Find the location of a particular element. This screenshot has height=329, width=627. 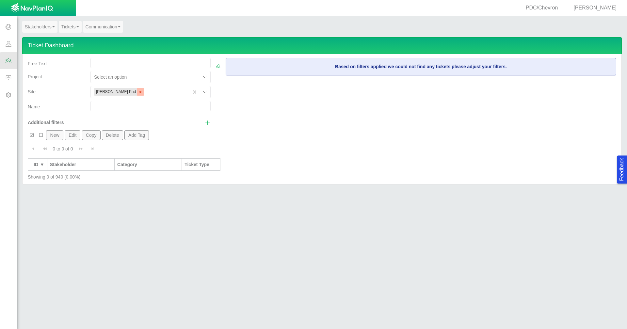

button: Add Tag is located at coordinates (137, 135).